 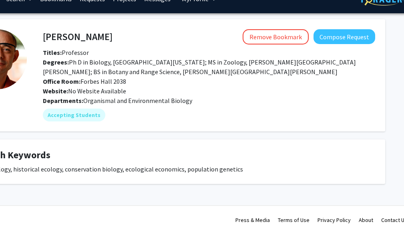 What do you see at coordinates (85, 81) in the screenshot?
I see `span: Forbes Hall 2038` at bounding box center [85, 81].